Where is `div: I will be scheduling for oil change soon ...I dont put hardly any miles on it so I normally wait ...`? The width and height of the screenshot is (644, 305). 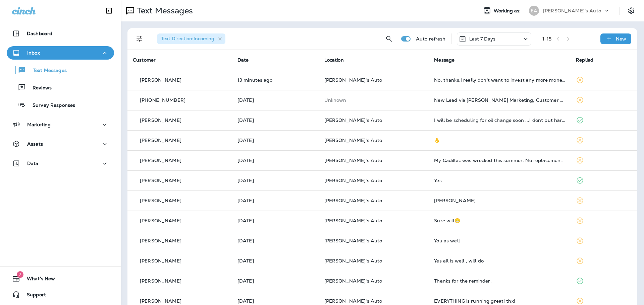
div: I will be scheduling for oil change soon ...I dont put hardly any miles on it so I normally wait ... is located at coordinates (499, 120).